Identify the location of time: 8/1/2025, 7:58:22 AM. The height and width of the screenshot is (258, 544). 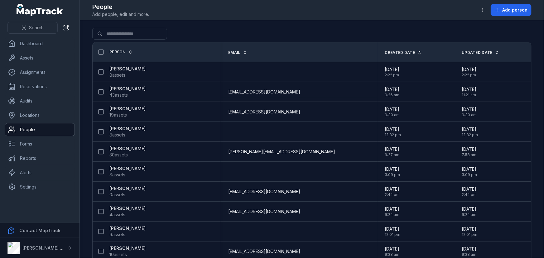
(469, 152).